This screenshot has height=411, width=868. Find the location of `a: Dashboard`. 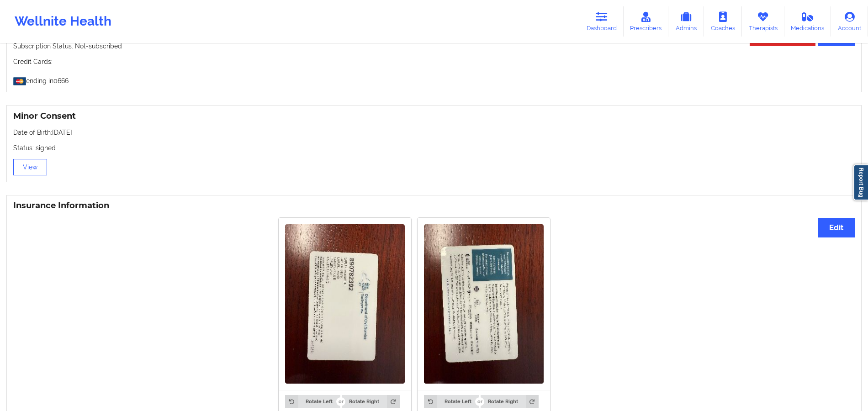

a: Dashboard is located at coordinates (602, 21).